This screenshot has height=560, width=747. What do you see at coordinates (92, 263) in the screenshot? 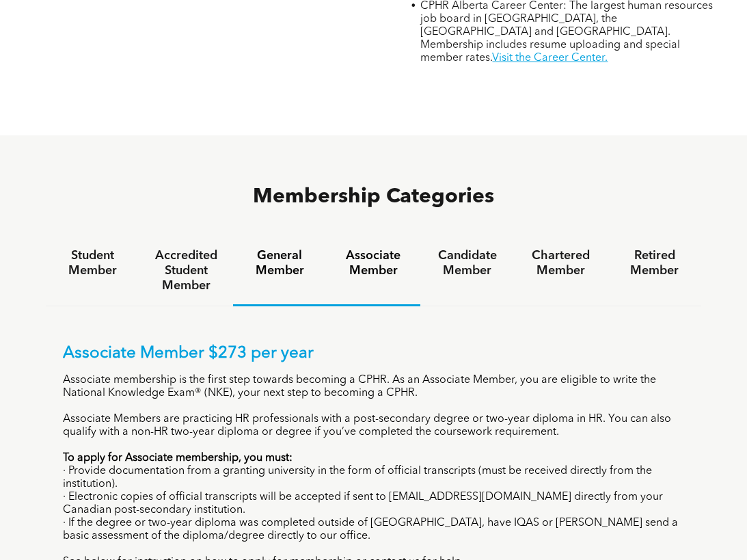
I see `h4: Student Member` at bounding box center [92, 263].